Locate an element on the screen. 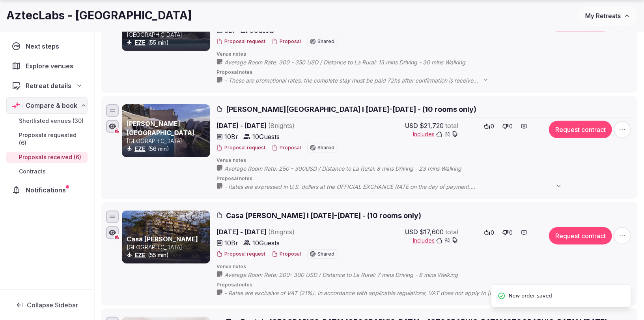  span: My Retreats is located at coordinates (603, 16).